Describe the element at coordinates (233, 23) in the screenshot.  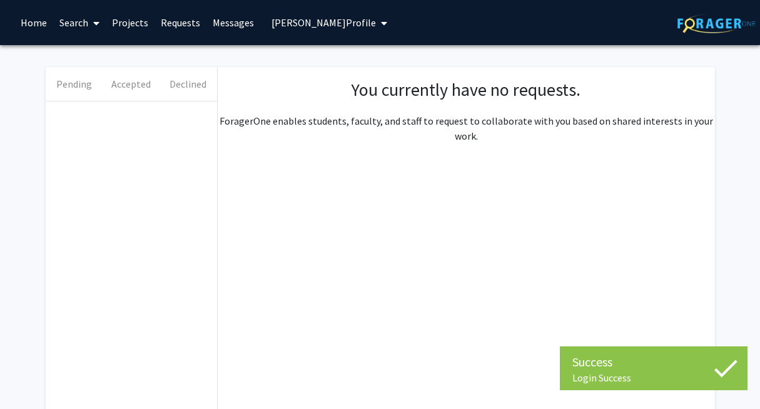
I see `a: Messages` at that location.